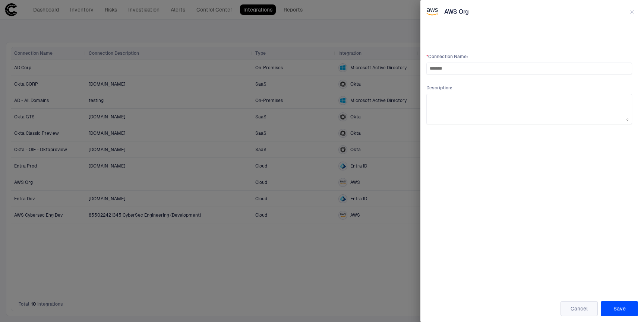 The height and width of the screenshot is (322, 644). What do you see at coordinates (432, 12) in the screenshot?
I see `div: AWS` at bounding box center [432, 12].